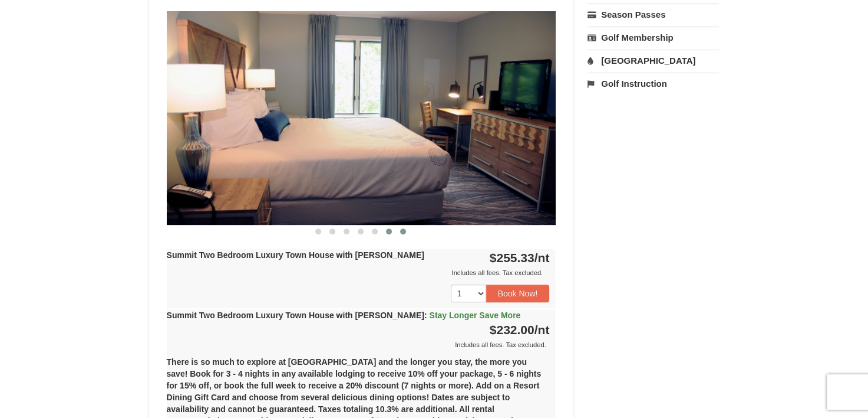 The height and width of the screenshot is (418, 868). Describe the element at coordinates (653, 14) in the screenshot. I see `a: Season Passes` at that location.